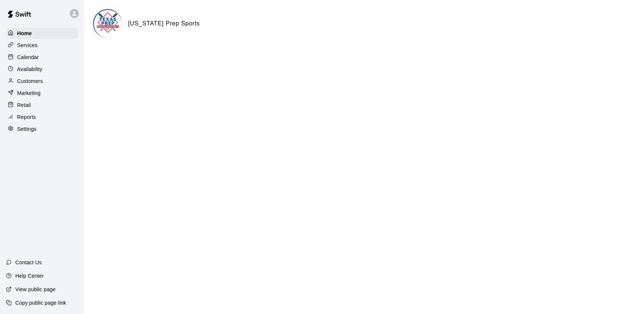 Image resolution: width=644 pixels, height=314 pixels. Describe the element at coordinates (41, 105) in the screenshot. I see `a: Retail` at that location.